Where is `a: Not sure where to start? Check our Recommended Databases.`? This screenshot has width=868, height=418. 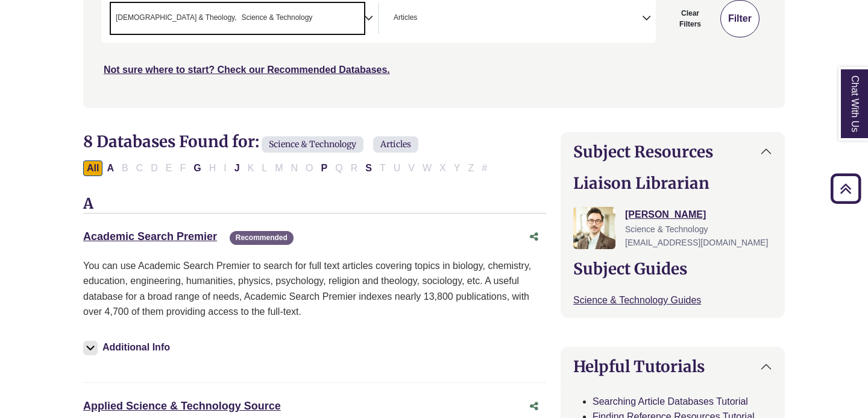 a: Not sure where to start? Check our Recommended Databases. is located at coordinates (246, 70).